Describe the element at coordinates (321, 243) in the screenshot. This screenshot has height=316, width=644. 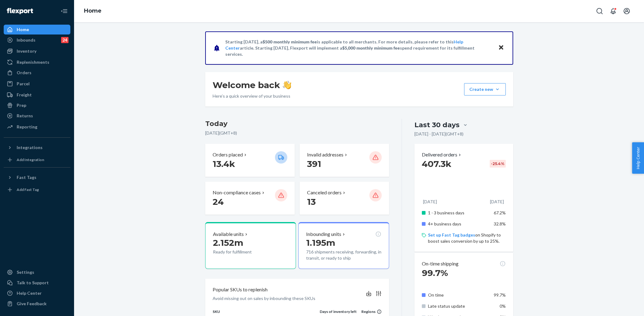
I see `span: 1.195m` at that location.